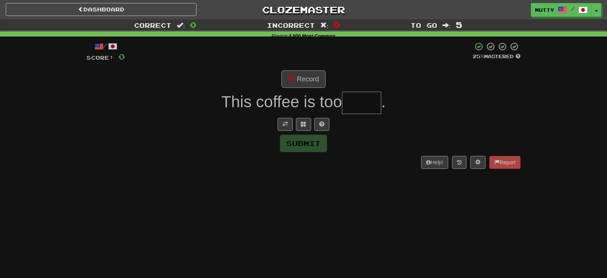  Describe the element at coordinates (459, 163) in the screenshot. I see `button: Round history (alt+y)` at that location.